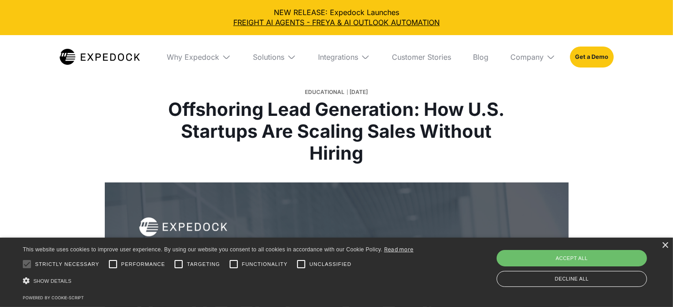  I want to click on span: Show details, so click(52, 281).